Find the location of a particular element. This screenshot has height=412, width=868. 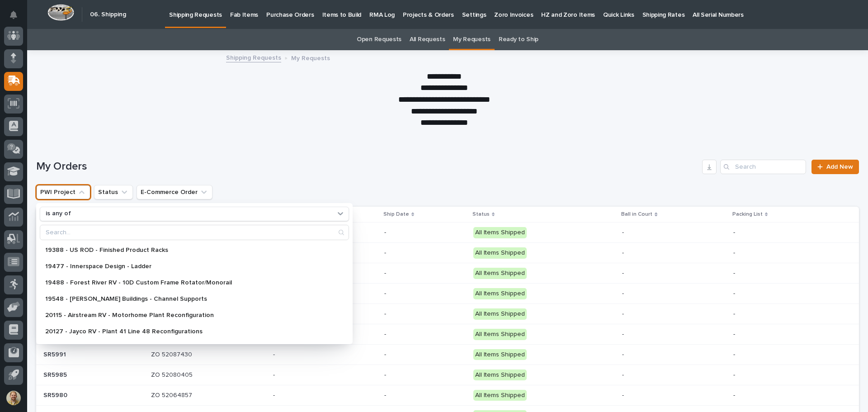

p: Packing List is located at coordinates (747, 214).